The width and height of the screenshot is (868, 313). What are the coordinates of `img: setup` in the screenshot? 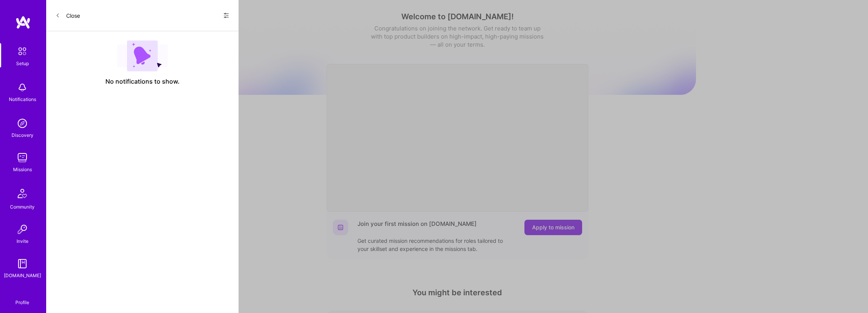 It's located at (22, 51).